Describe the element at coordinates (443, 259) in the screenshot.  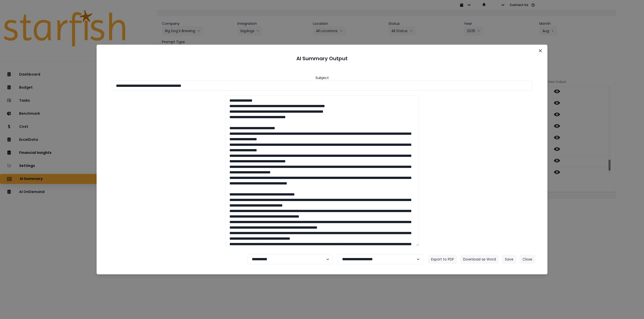
I see `button: Export to PDF` at that location.